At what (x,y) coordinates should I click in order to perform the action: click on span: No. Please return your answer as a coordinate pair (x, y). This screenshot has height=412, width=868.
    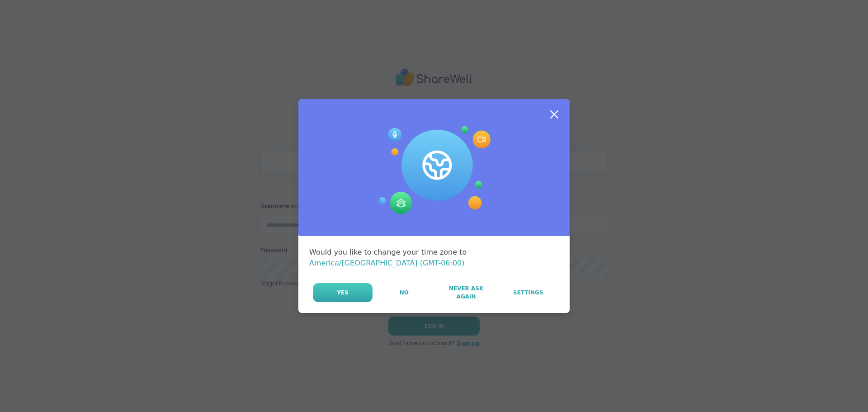
    Looking at the image, I should click on (404, 293).